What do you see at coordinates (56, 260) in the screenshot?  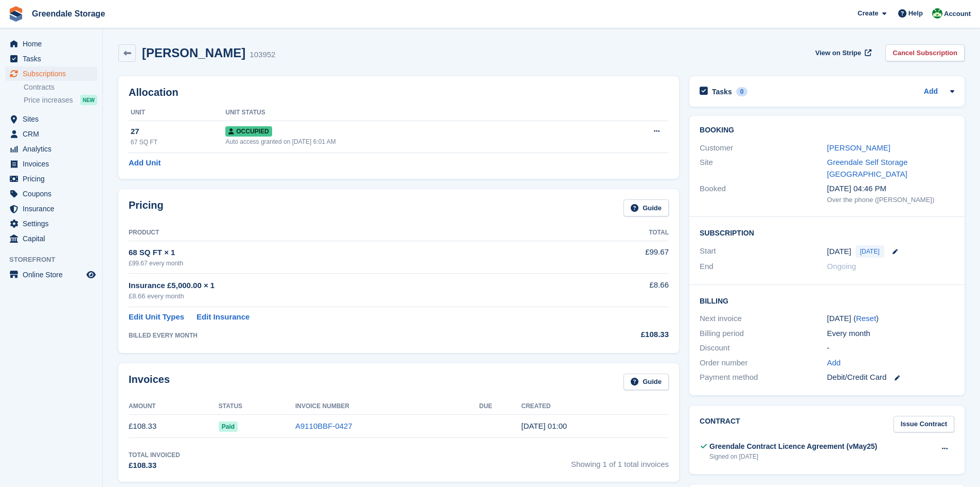 I see `span: Storefront` at bounding box center [56, 260].